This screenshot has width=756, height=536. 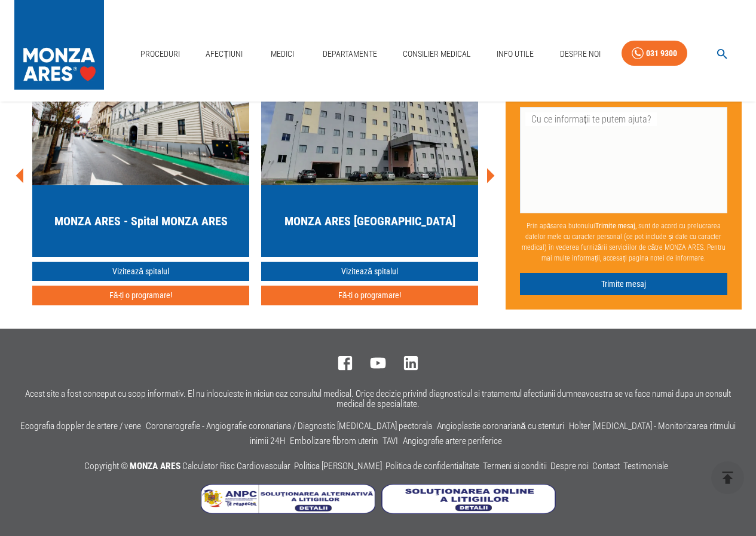 I want to click on span: MONZA ARES, so click(x=155, y=466).